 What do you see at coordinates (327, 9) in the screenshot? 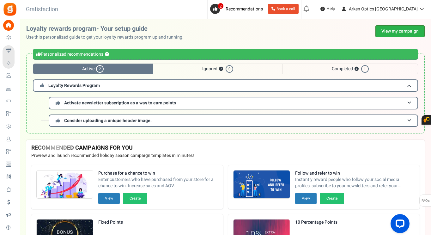
I see `a: Help` at bounding box center [327, 9].